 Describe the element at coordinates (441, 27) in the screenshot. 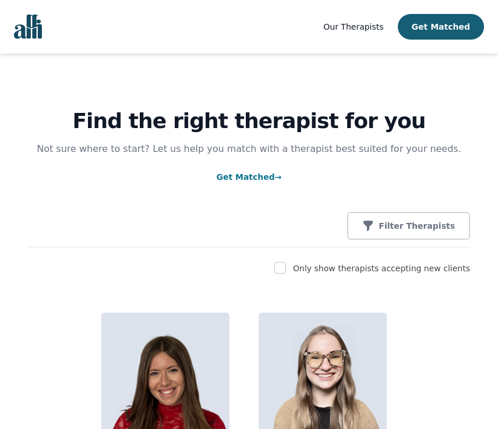

I see `button: Get Matched` at that location.